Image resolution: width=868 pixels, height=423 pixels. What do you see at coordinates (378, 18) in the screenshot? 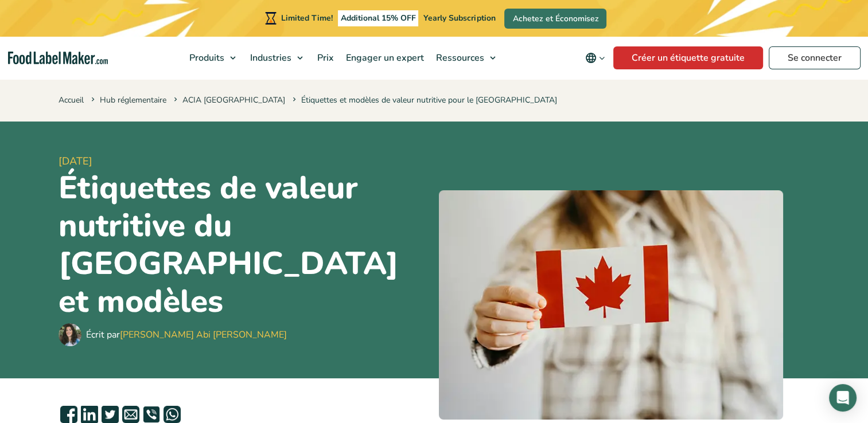
I see `span: Additional 15% OFF` at bounding box center [378, 18].